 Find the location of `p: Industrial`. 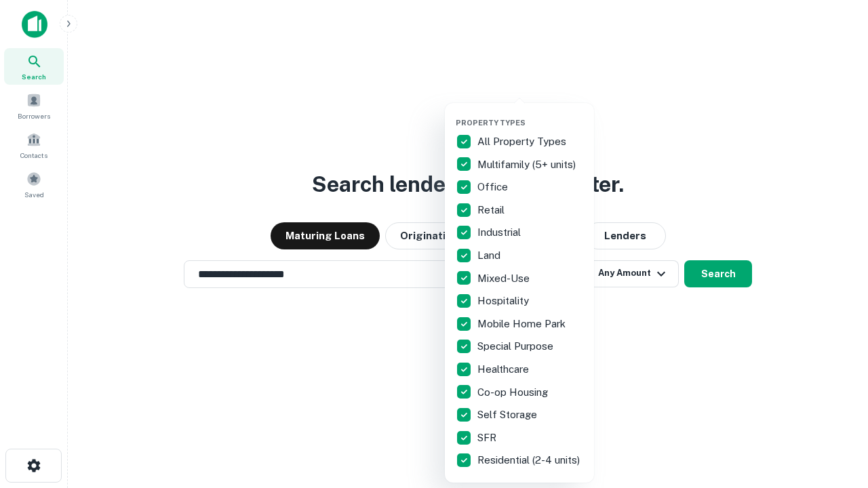

p: Industrial is located at coordinates (501, 233).